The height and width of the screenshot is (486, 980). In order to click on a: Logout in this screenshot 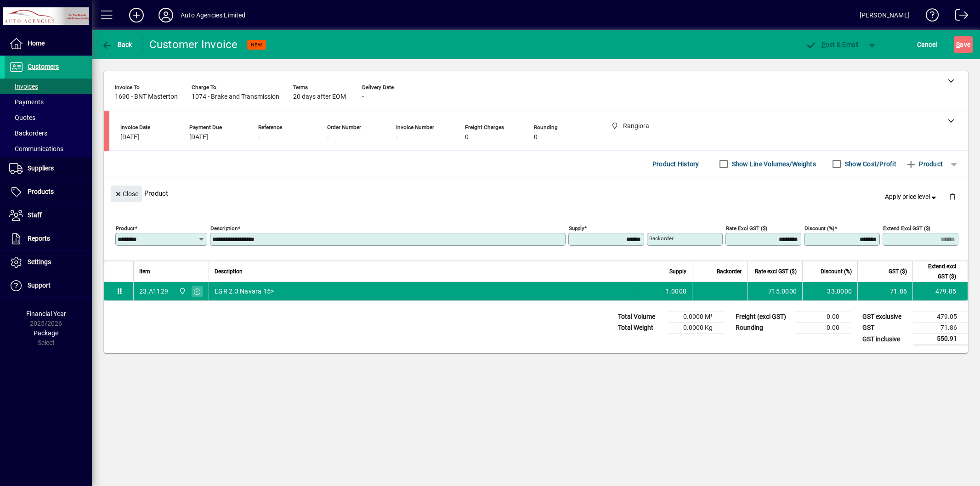, I will do `click(959, 16)`.